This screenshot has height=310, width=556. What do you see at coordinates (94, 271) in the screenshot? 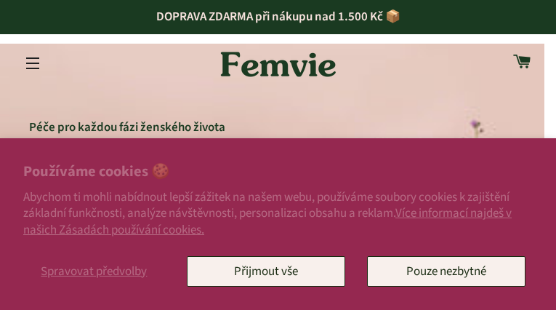
I see `button: Spravovat předvolby` at bounding box center [94, 271].